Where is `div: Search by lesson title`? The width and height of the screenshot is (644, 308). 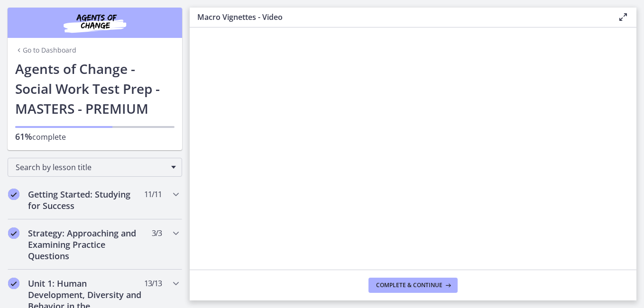
div: Search by lesson title is located at coordinates (95, 167).